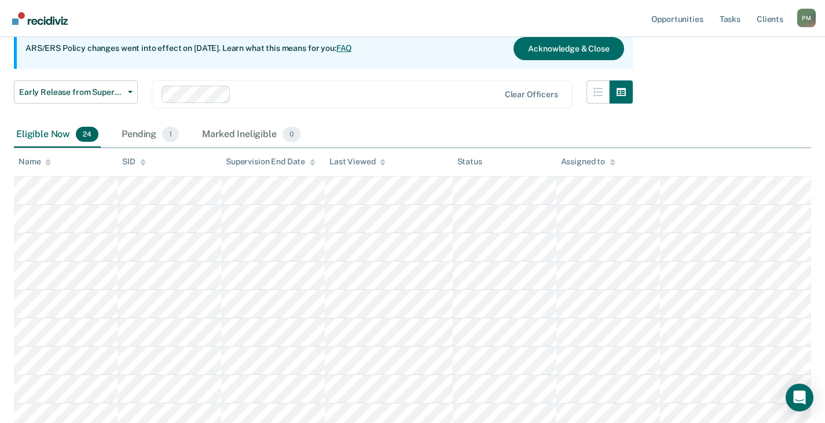 The image size is (825, 423). What do you see at coordinates (76, 92) in the screenshot?
I see `button: Early Release from Supervision` at bounding box center [76, 92].